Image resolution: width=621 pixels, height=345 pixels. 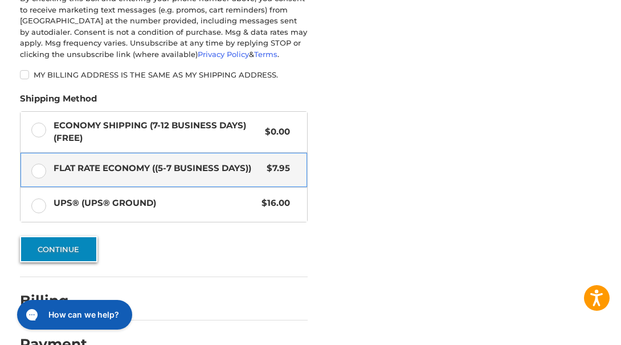 I want to click on span: $0.00, so click(x=275, y=132).